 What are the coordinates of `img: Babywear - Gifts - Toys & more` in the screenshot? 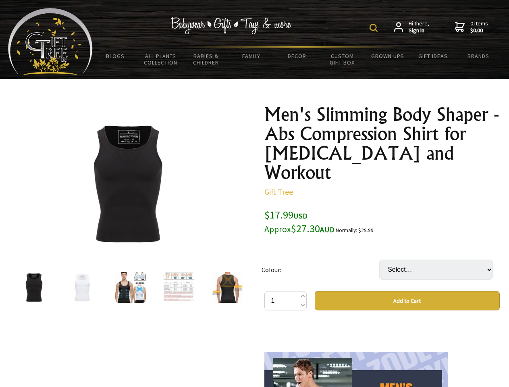 It's located at (231, 26).